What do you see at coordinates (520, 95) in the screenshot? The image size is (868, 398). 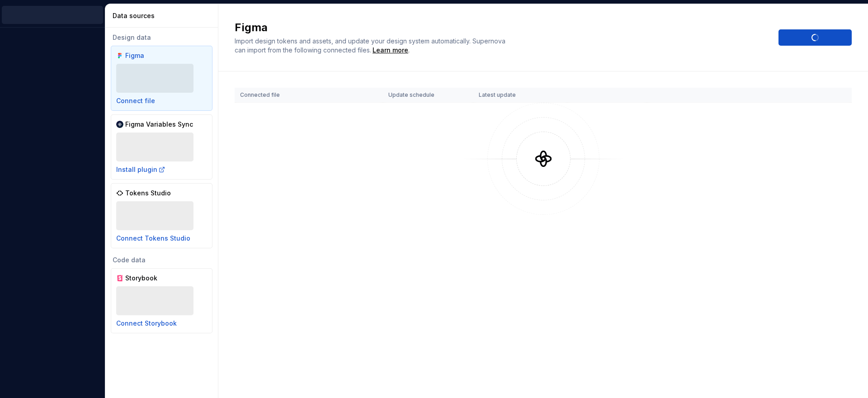 I see `th: Latest update` at bounding box center [520, 95].